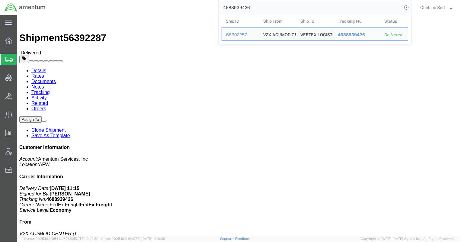  Describe the element at coordinates (315, 21) in the screenshot. I see `th: Ship To` at that location.